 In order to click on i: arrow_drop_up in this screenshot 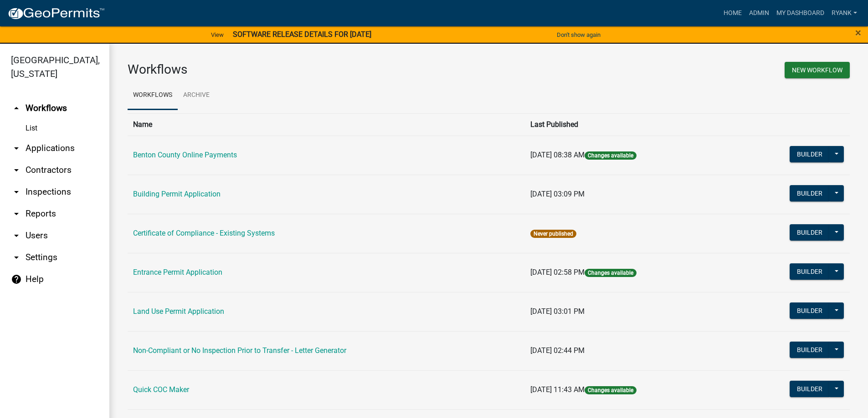, I will do `click(16, 108)`.